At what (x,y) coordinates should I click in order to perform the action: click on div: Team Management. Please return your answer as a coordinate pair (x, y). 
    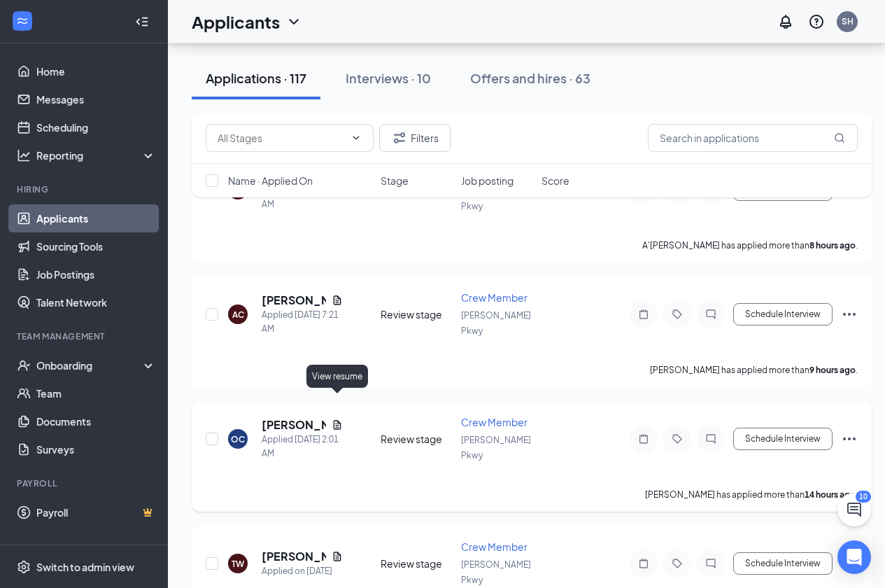
    Looking at the image, I should click on (85, 336).